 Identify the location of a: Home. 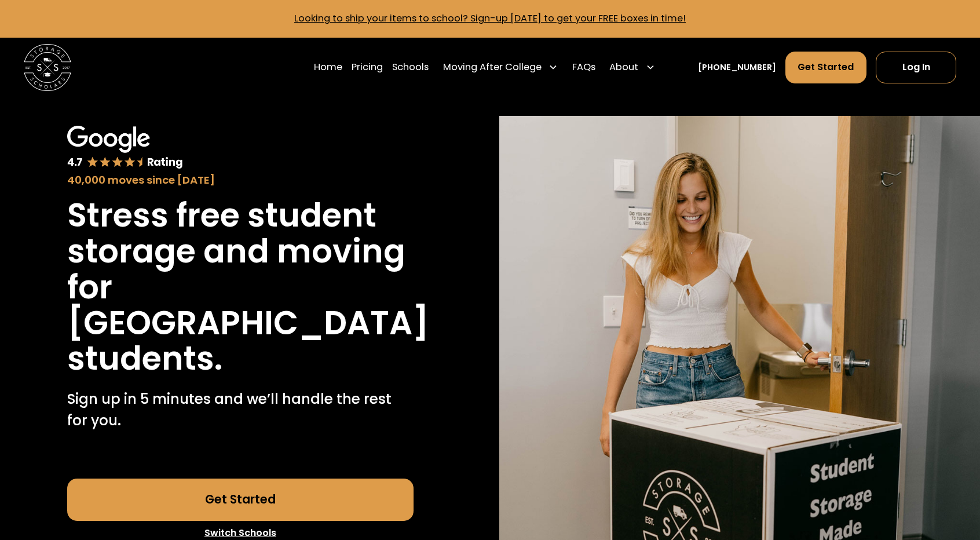
(328, 67).